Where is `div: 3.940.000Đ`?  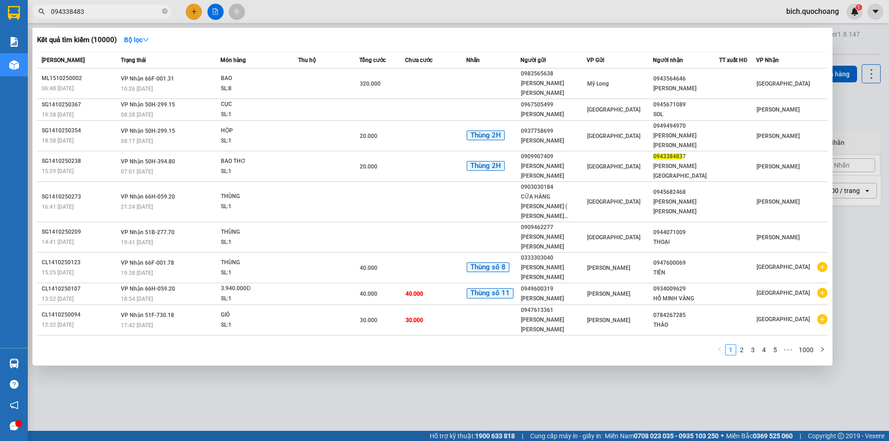
div: 3.940.000Đ is located at coordinates (256, 289).